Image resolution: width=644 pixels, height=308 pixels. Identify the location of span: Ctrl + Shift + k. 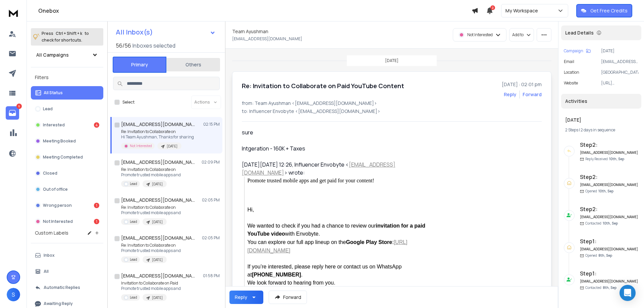
(69, 33).